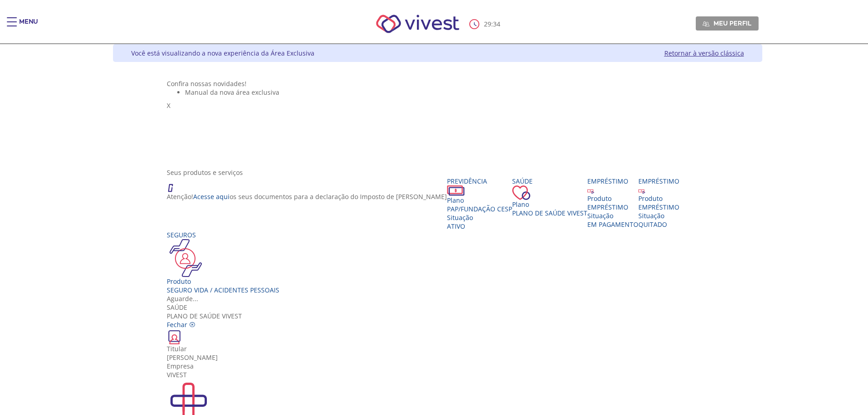  I want to click on img: ico_carteirinha.png, so click(174, 337).